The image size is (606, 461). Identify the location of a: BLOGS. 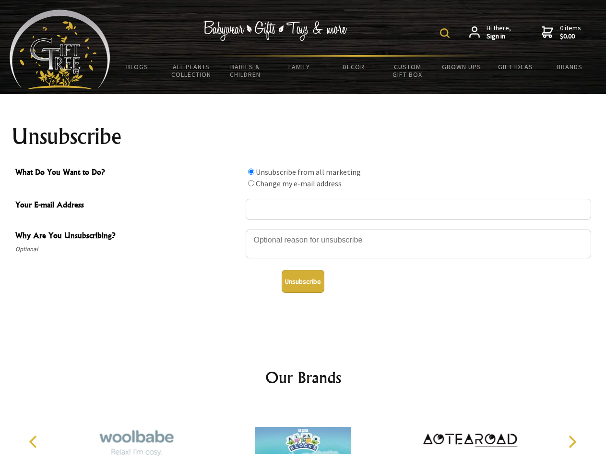
(137, 67).